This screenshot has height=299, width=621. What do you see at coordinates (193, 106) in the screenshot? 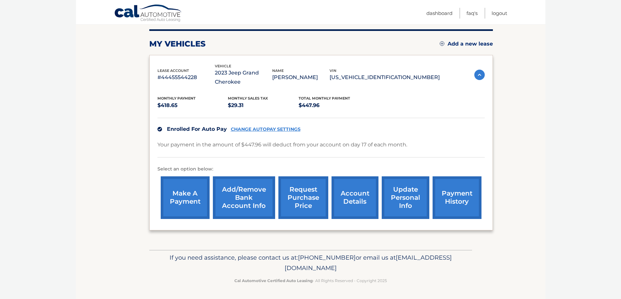
I see `p: $418.65` at bounding box center [193, 106].